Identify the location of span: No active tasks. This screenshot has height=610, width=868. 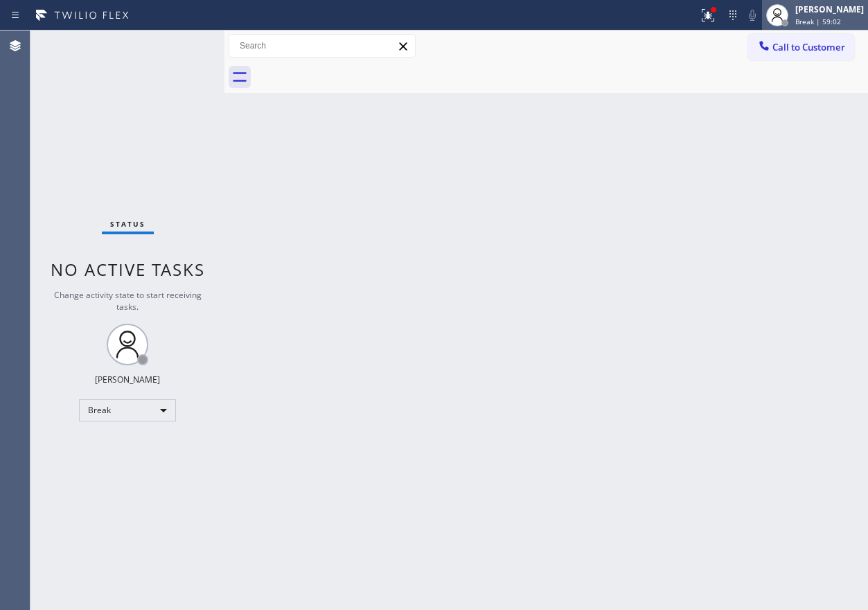
(128, 269).